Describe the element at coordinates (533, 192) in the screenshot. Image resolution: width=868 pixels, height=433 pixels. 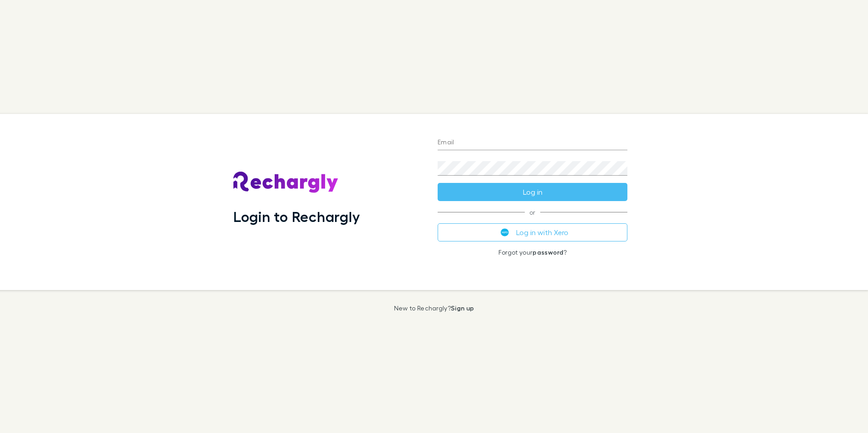
I see `button: Log in` at that location.